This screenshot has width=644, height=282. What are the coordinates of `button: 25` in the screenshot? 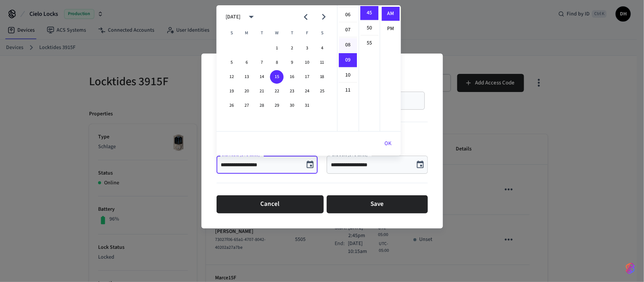 It's located at (322, 91).